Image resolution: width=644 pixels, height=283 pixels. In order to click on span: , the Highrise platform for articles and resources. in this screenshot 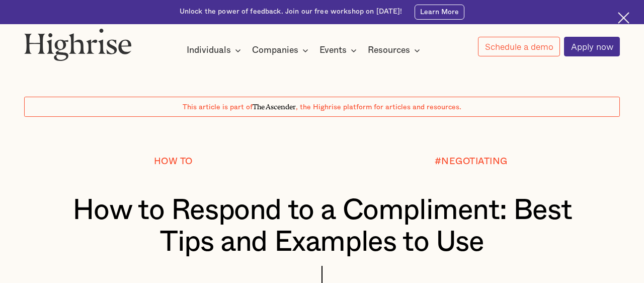, I will do `click(379, 107)`.